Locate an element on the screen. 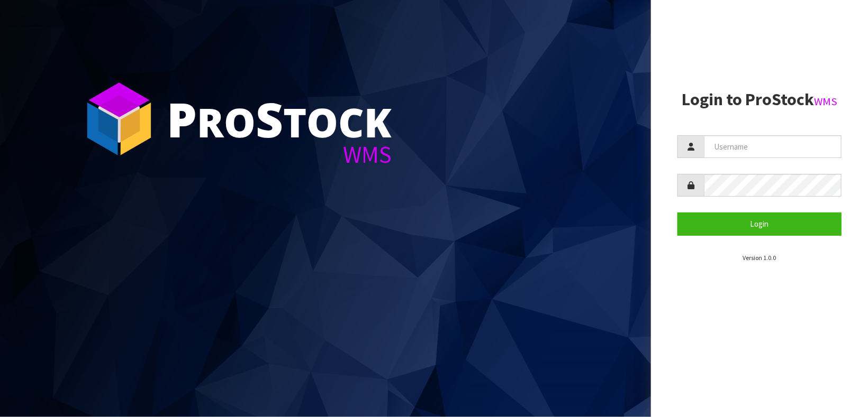 Image resolution: width=868 pixels, height=417 pixels. small: WMS is located at coordinates (825, 101).